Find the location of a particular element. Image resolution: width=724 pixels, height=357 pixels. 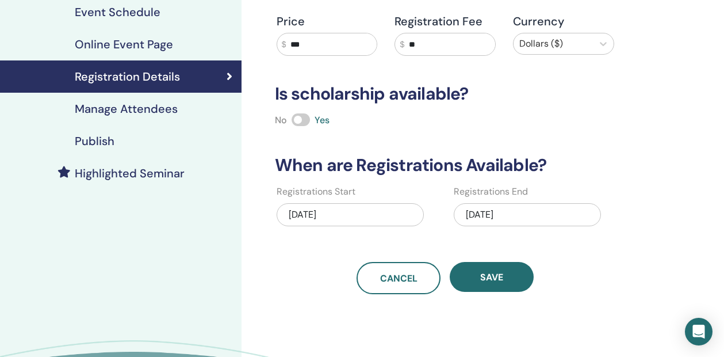

span: No is located at coordinates (281, 120).